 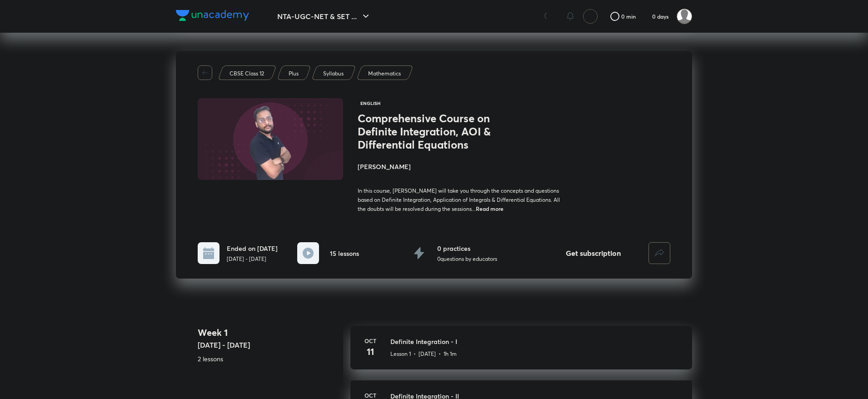 I want to click on h4: 11, so click(x=370, y=352).